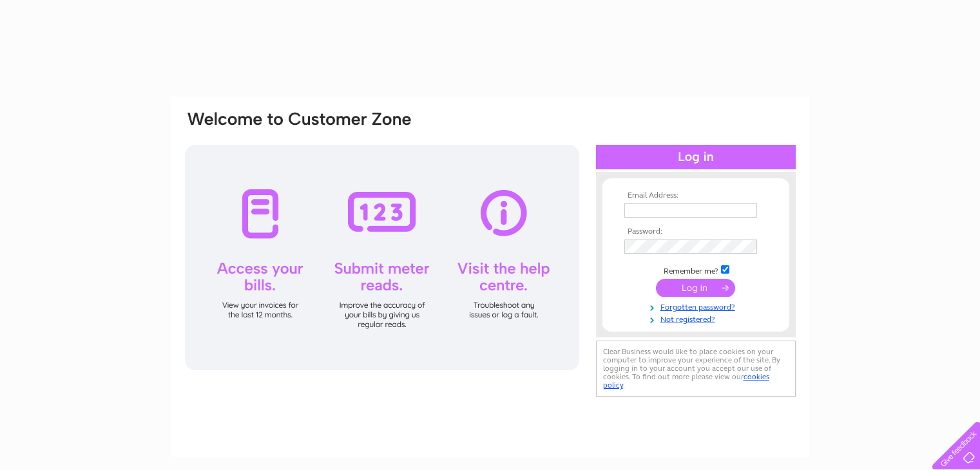 This screenshot has width=980, height=470. What do you see at coordinates (695, 288) in the screenshot?
I see `input: Submit` at bounding box center [695, 288].